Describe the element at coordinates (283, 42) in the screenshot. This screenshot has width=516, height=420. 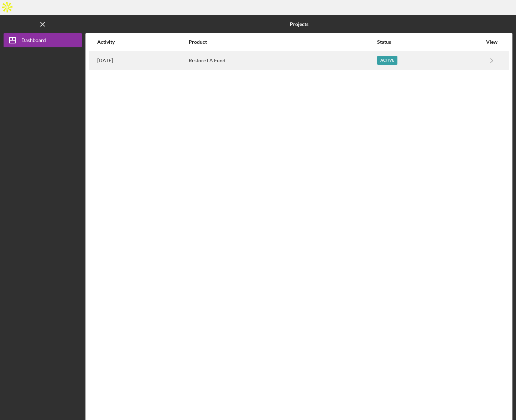
I see `div: Product` at that location.